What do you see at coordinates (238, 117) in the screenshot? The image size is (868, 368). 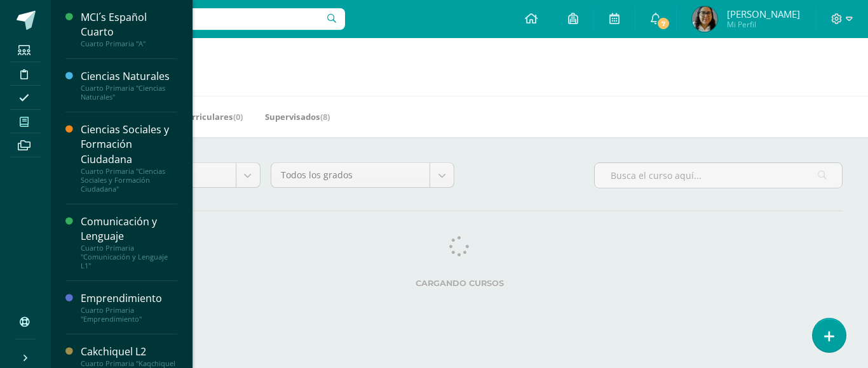 I see `span: (0)` at bounding box center [238, 117].